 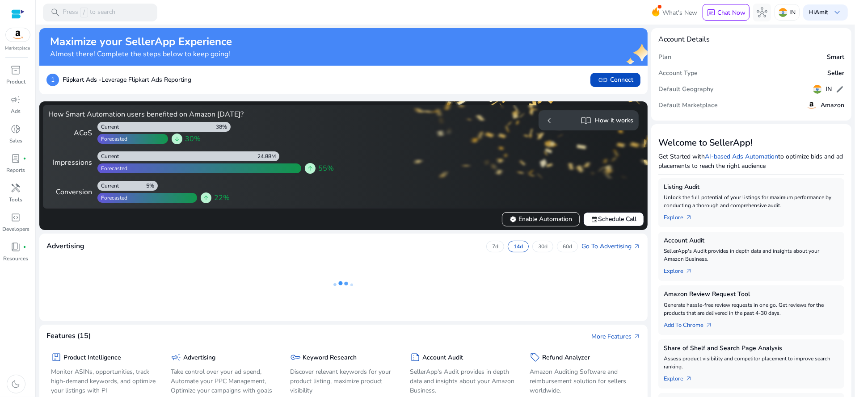 I want to click on div: ACoS, so click(x=70, y=133).